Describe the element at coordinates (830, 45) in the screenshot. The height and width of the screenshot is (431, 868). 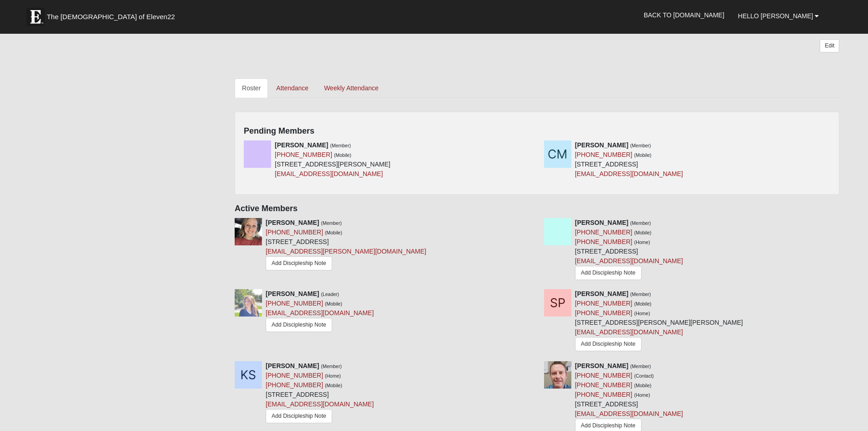
I see `a: Edit` at that location.